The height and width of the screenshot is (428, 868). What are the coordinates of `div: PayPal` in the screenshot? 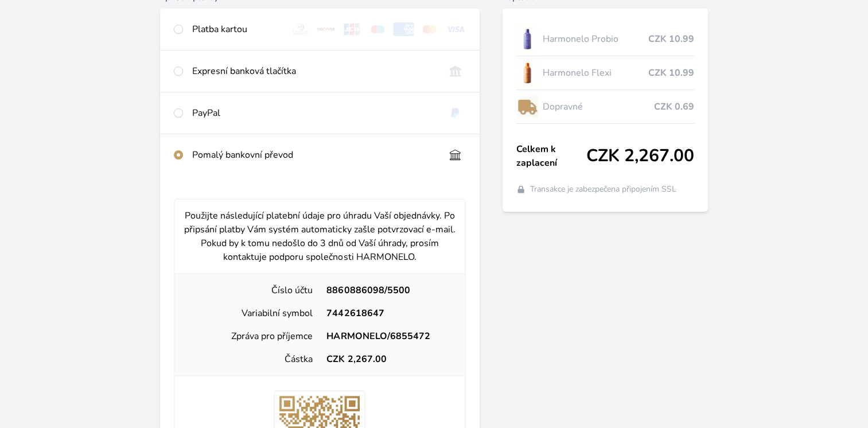 It's located at (314, 113).